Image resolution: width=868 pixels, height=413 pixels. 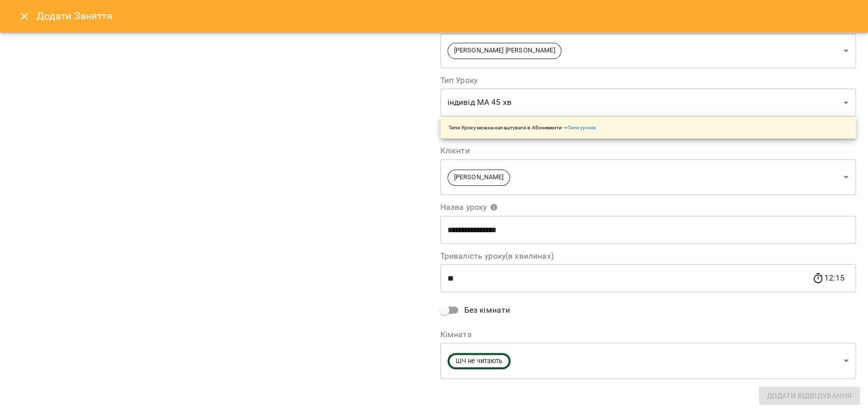 I want to click on p: Типи Уроку можна налаштувати в Абонементи ->, so click(x=522, y=127).